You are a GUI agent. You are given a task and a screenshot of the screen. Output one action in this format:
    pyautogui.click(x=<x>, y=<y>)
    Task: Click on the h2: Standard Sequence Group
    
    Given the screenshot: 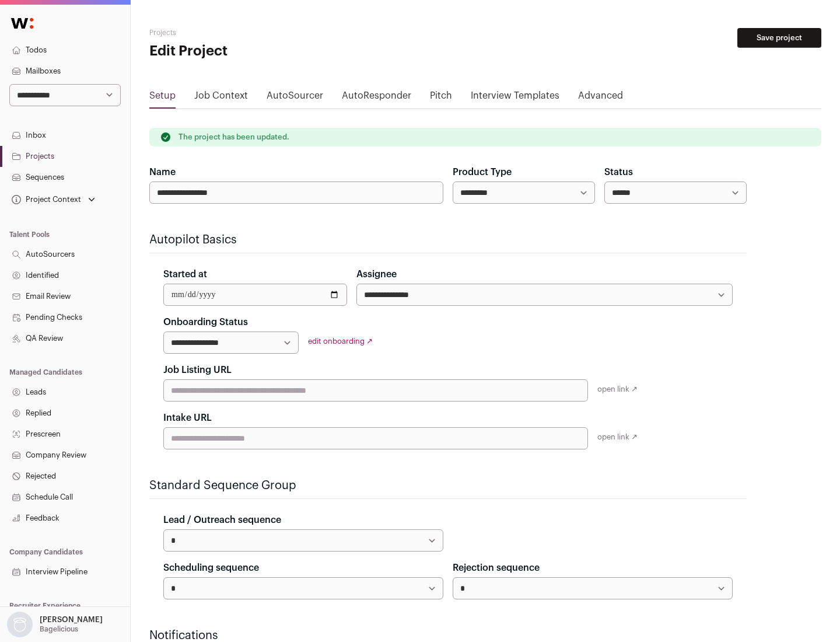 What is the action you would take?
    pyautogui.click(x=447, y=485)
    